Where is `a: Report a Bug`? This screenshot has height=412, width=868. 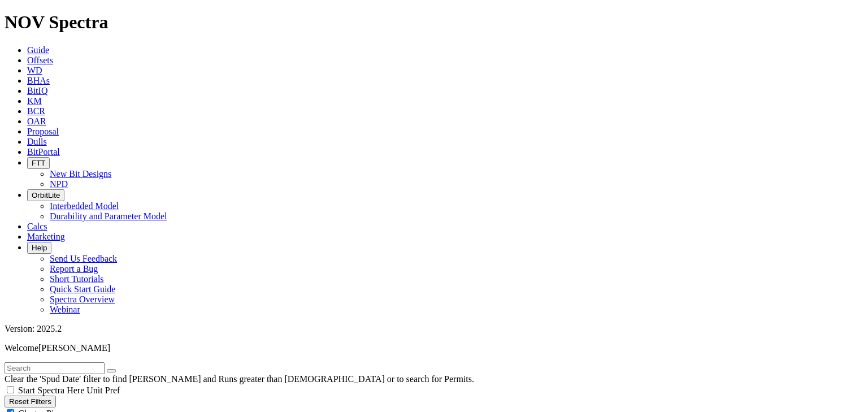 a: Report a Bug is located at coordinates (74, 268).